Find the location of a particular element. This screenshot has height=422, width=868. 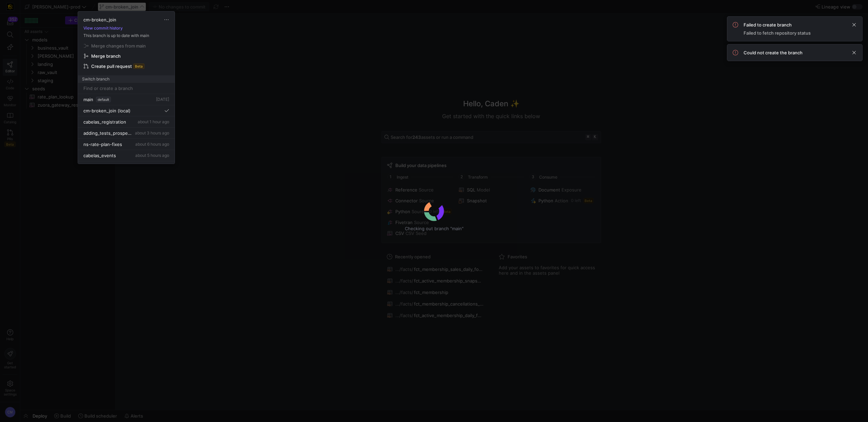

span: ns-rate-plan-fixes is located at coordinates (103, 144).